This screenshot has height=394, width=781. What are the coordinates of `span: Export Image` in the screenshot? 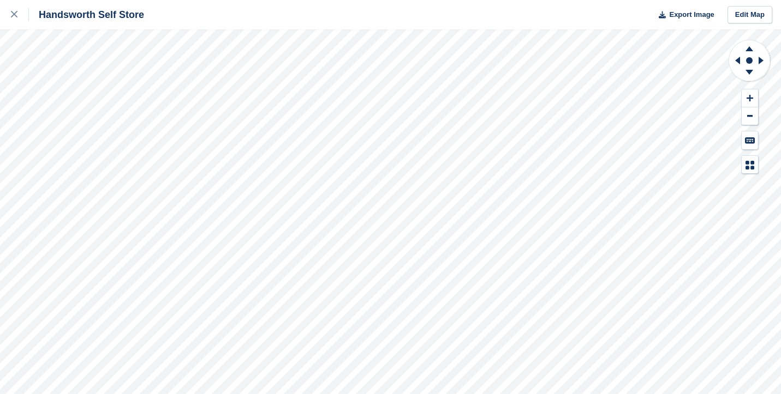 It's located at (691, 15).